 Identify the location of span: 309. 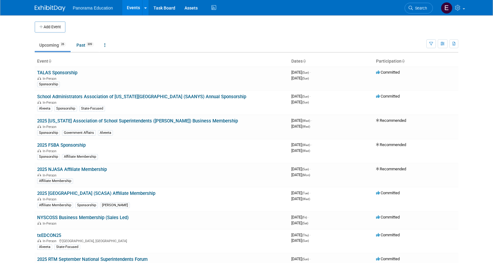
(90, 44).